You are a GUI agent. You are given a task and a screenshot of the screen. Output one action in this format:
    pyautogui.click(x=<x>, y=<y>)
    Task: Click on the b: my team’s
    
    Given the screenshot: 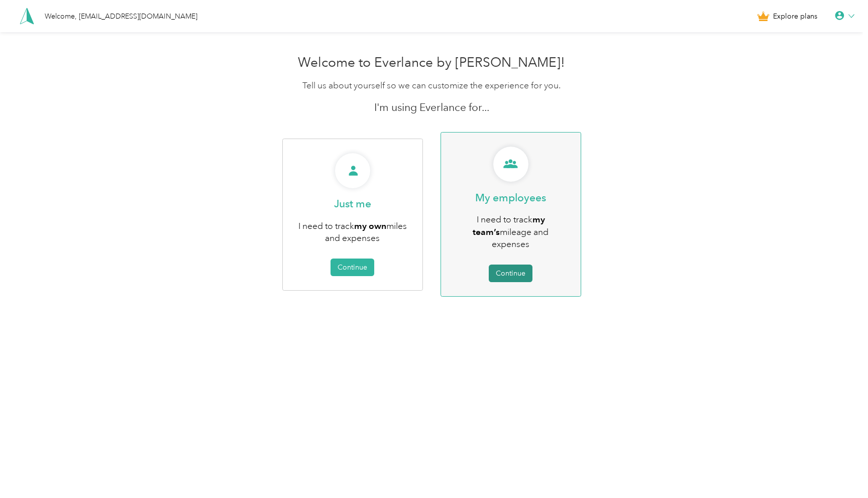 What is the action you would take?
    pyautogui.click(x=509, y=225)
    